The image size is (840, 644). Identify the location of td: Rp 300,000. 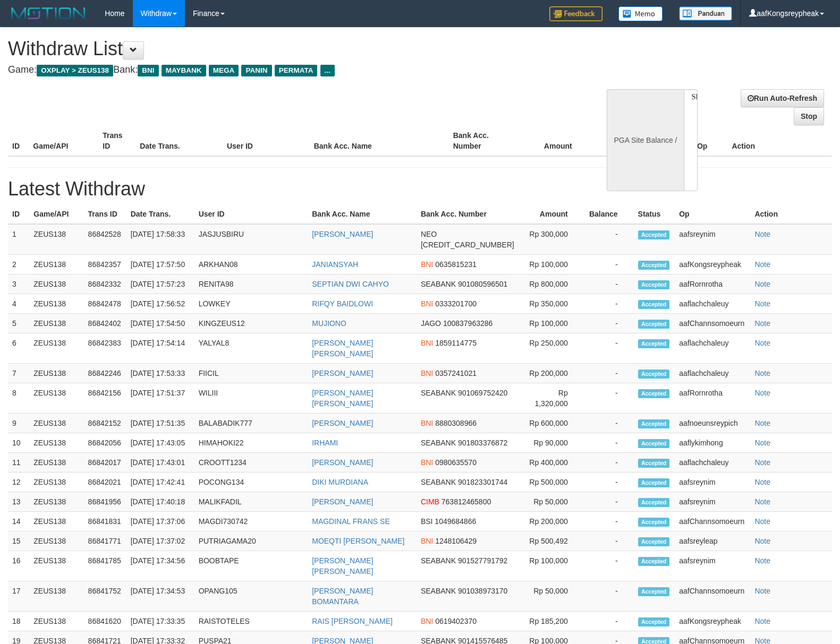
(552, 239).